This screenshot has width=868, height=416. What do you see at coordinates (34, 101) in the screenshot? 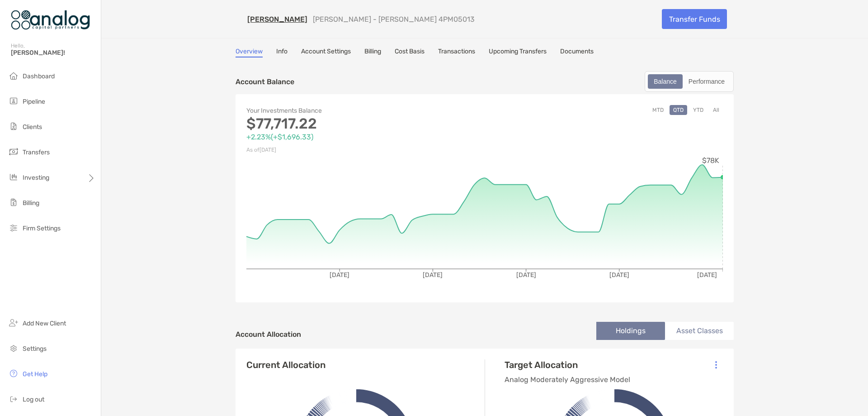
I see `span: Pipeline` at bounding box center [34, 101].